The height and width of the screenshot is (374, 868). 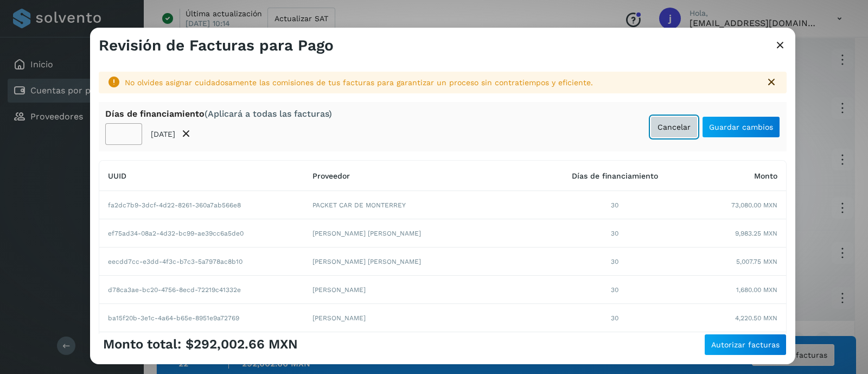 I want to click on span: Proveedor, so click(x=331, y=176).